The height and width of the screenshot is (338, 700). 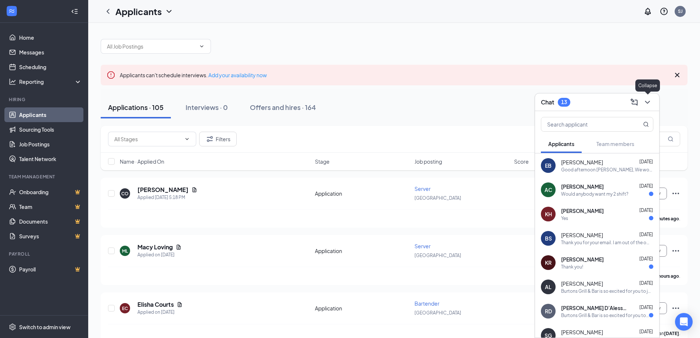 I want to click on div: KR, so click(x=548, y=262).